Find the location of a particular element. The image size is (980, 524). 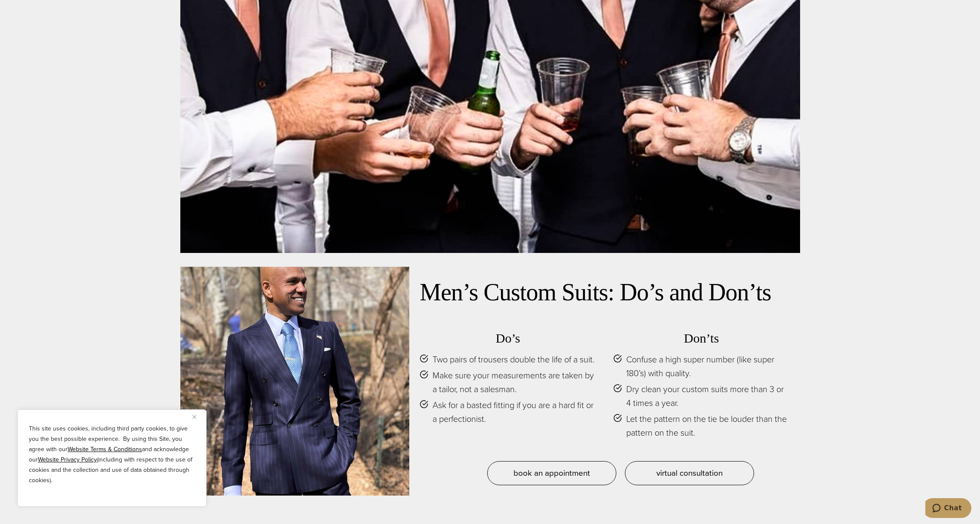

a: Website Privacy Policy is located at coordinates (67, 459).